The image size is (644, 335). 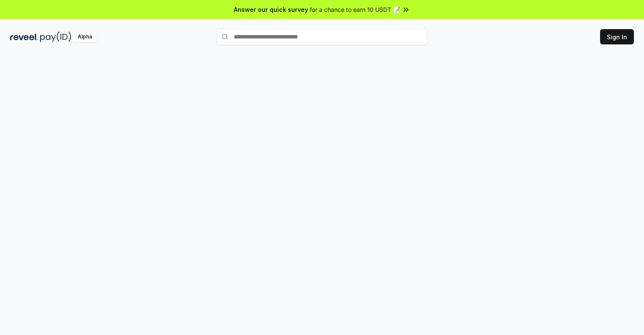 I want to click on div: Alpha, so click(x=85, y=37).